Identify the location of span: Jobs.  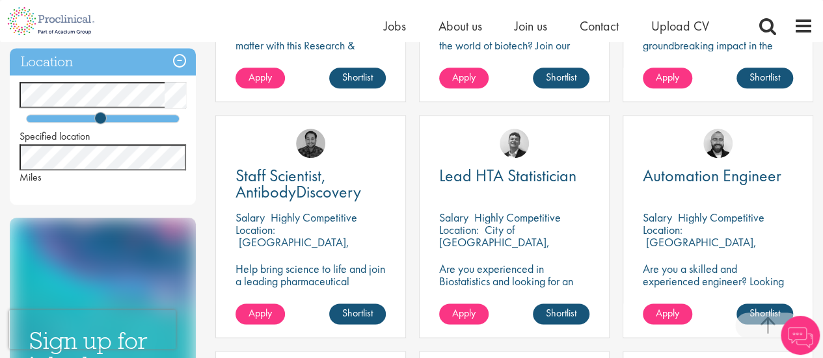
(395, 26).